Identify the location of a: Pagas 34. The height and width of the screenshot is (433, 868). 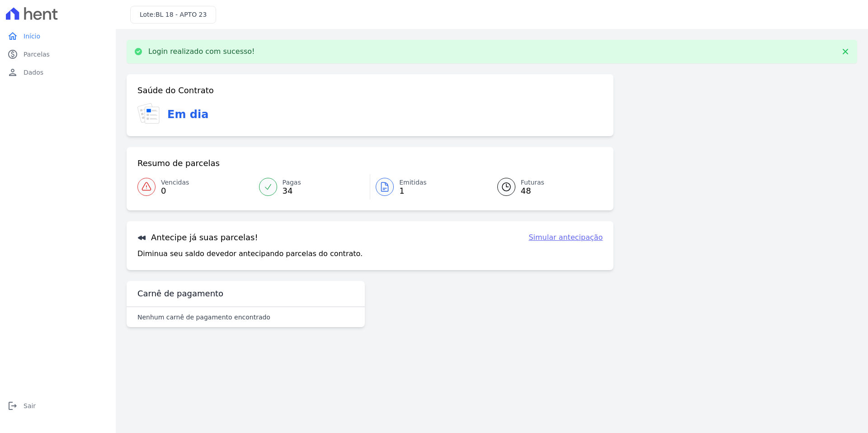
(312, 187).